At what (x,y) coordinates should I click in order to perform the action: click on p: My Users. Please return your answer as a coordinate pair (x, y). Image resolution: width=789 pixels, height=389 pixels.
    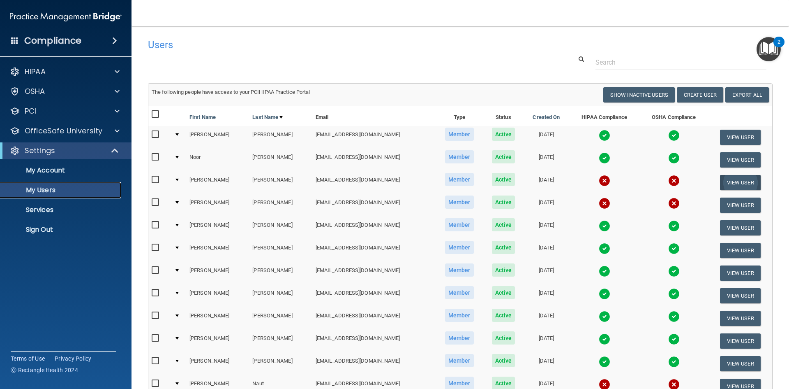
    Looking at the image, I should click on (61, 190).